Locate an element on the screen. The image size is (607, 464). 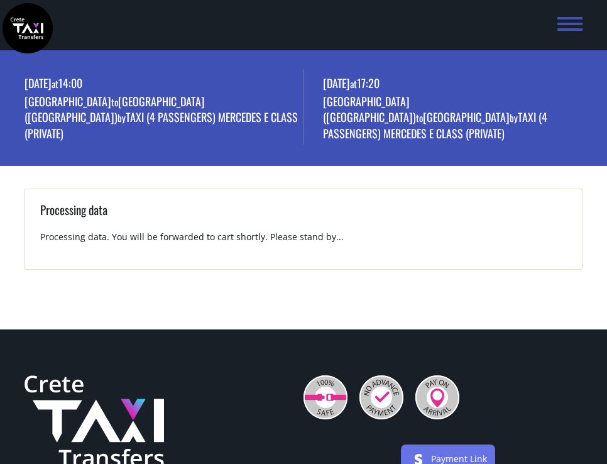
h3: Processing data is located at coordinates (304, 216).